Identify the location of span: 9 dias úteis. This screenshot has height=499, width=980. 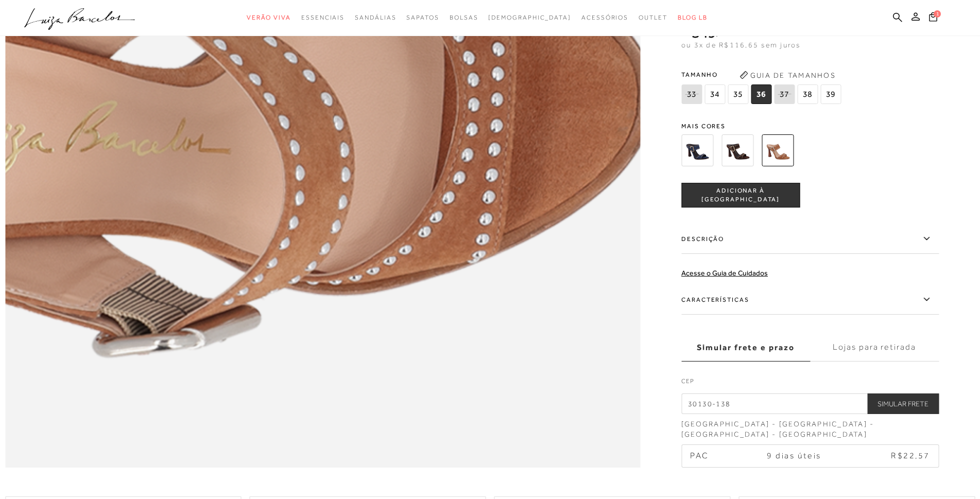
(794, 456).